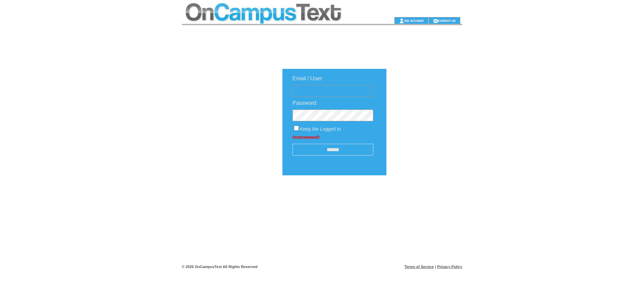 Image resolution: width=644 pixels, height=306 pixels. What do you see at coordinates (320, 129) in the screenshot?
I see `span: Keep Me Logged In` at bounding box center [320, 129].